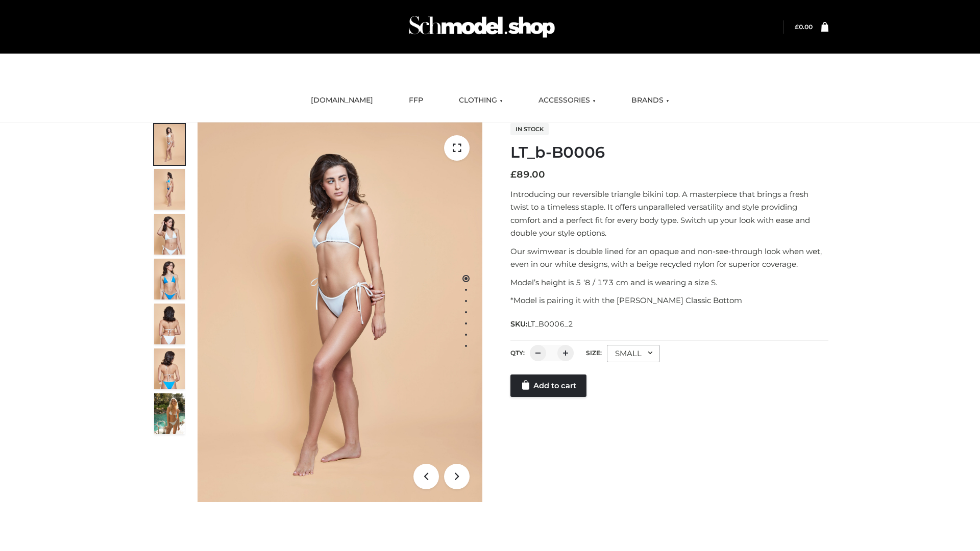  Describe the element at coordinates (567, 101) in the screenshot. I see `a: ACCESSORIES` at that location.